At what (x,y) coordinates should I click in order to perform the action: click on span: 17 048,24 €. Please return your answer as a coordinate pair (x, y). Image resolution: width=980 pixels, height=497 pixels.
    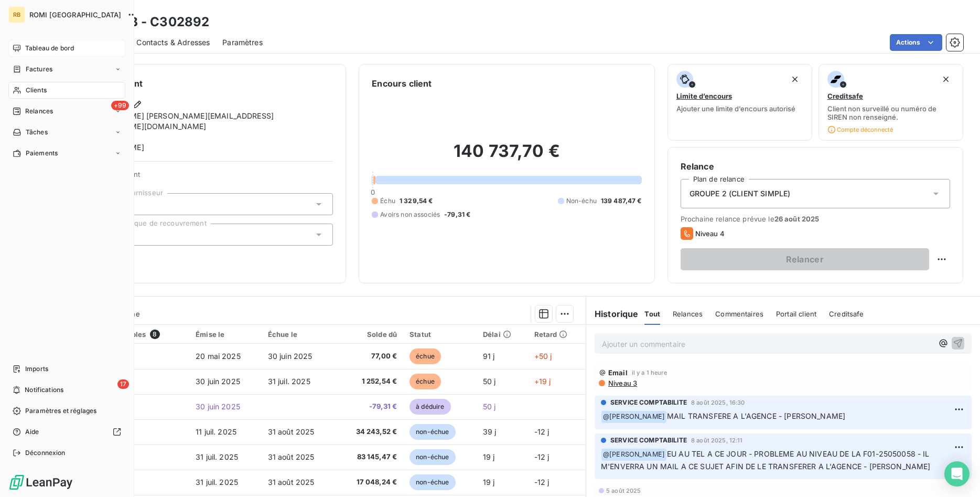
    Looking at the image, I should click on (369, 482).